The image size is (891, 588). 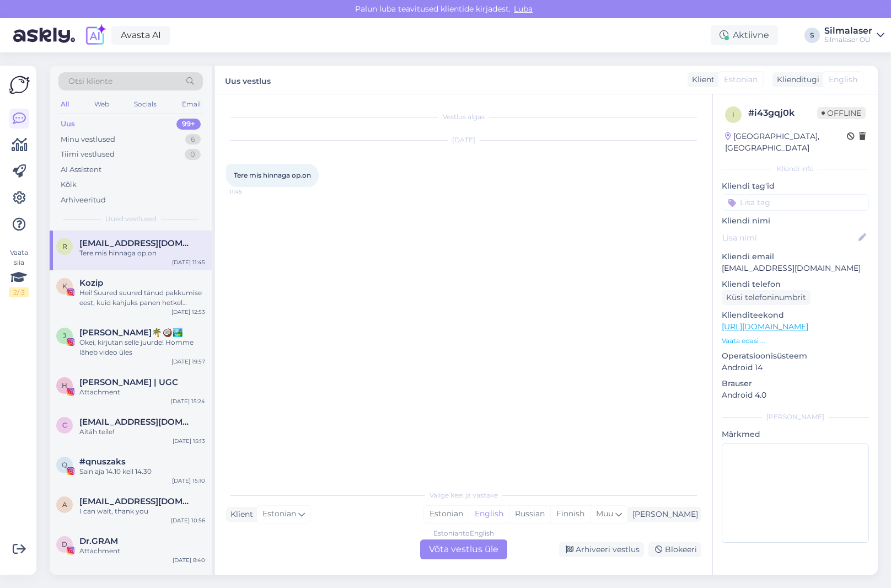 I want to click on span: Kozip, so click(x=91, y=283).